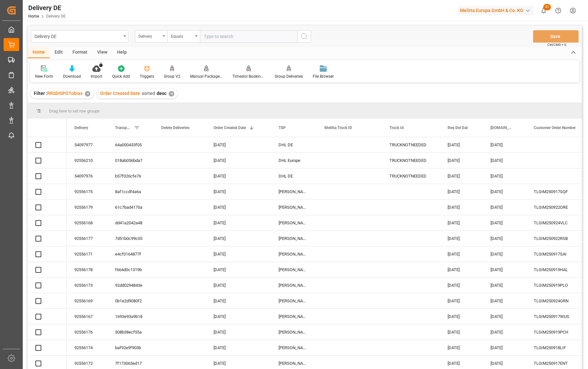 The image size is (588, 369). I want to click on div: b57f026cfe76, so click(130, 176).